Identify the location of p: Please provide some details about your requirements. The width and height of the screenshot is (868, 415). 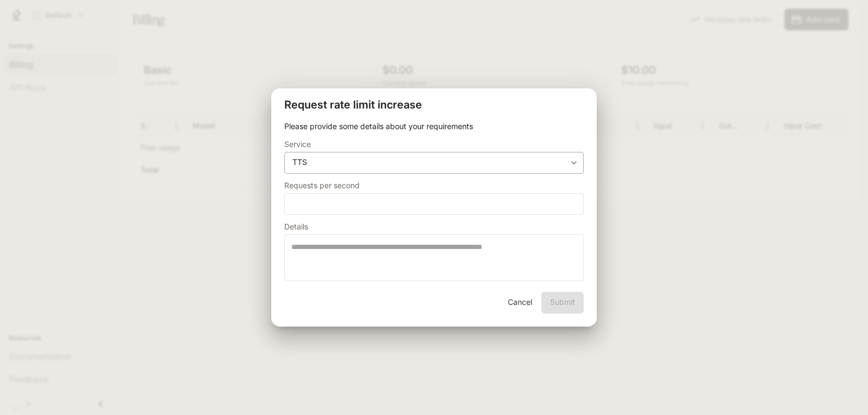
(434, 126).